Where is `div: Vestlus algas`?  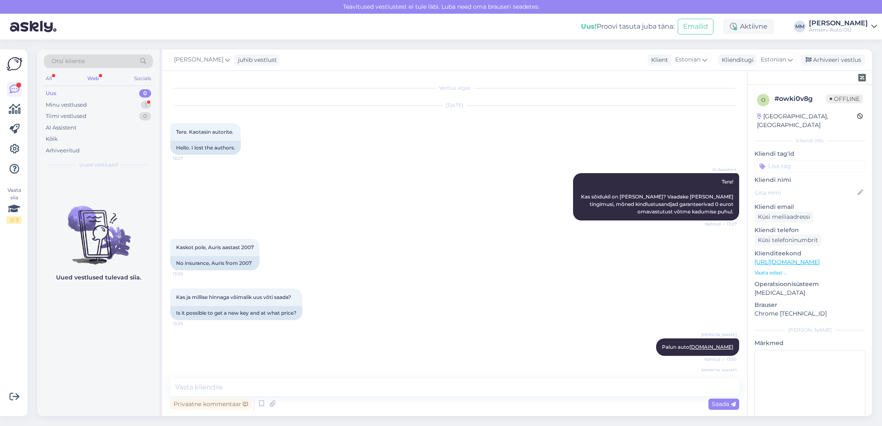
div: Vestlus algas is located at coordinates (455, 88).